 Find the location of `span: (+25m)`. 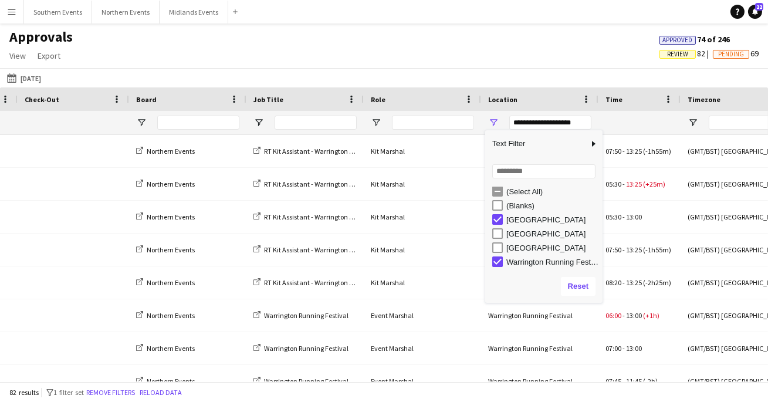

span: (+25m) is located at coordinates (654, 184).